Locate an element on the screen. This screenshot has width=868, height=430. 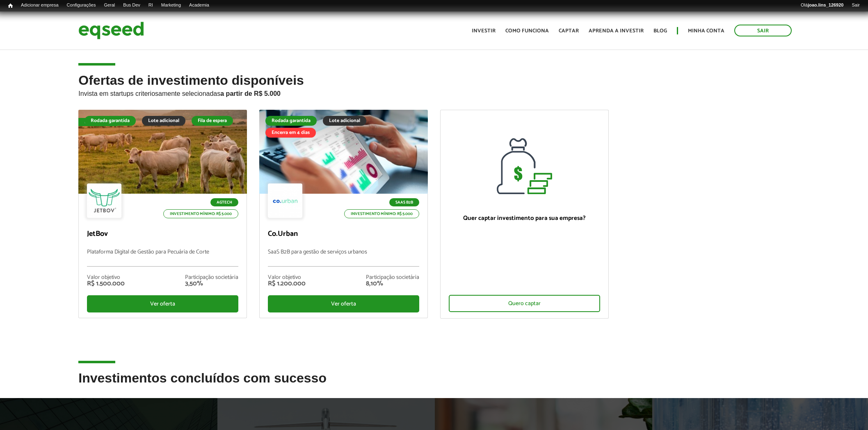
a: Geral is located at coordinates (109, 6).